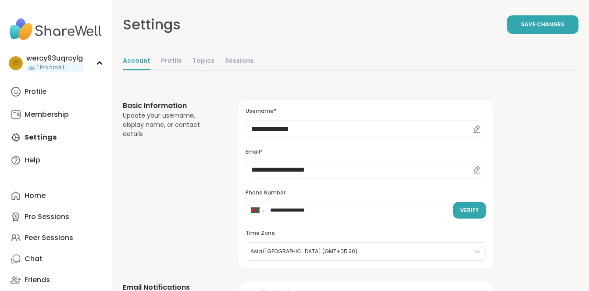 This screenshot has width=589, height=291. What do you see at coordinates (49, 238) in the screenshot?
I see `div: Peer Sessions` at bounding box center [49, 238].